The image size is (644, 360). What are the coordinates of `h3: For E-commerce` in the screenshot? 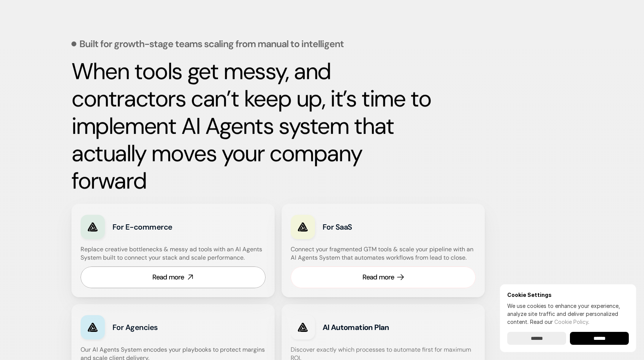 It's located at (164, 227).